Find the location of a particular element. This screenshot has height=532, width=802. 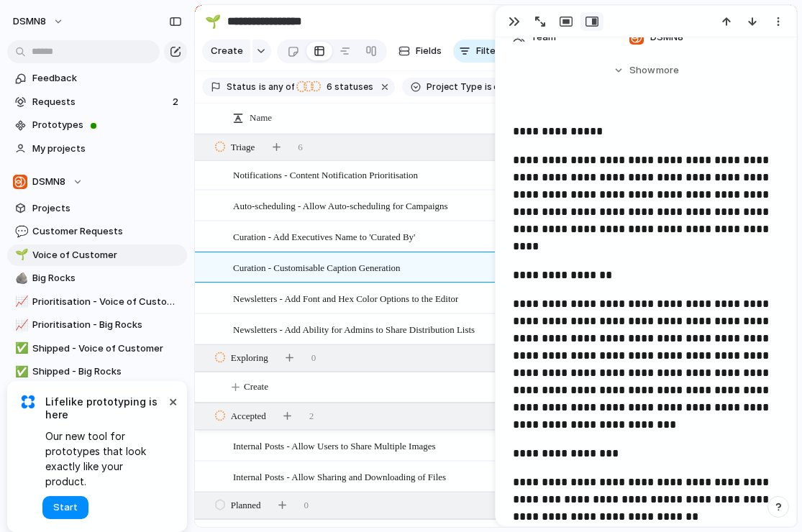

span: Voice of Customer is located at coordinates (107, 255).